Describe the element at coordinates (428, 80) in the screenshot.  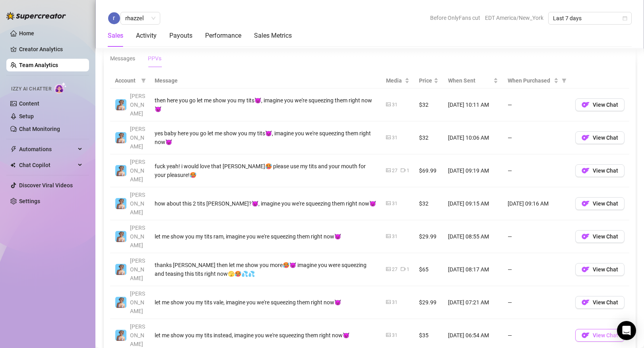
I see `th: Price` at that location.